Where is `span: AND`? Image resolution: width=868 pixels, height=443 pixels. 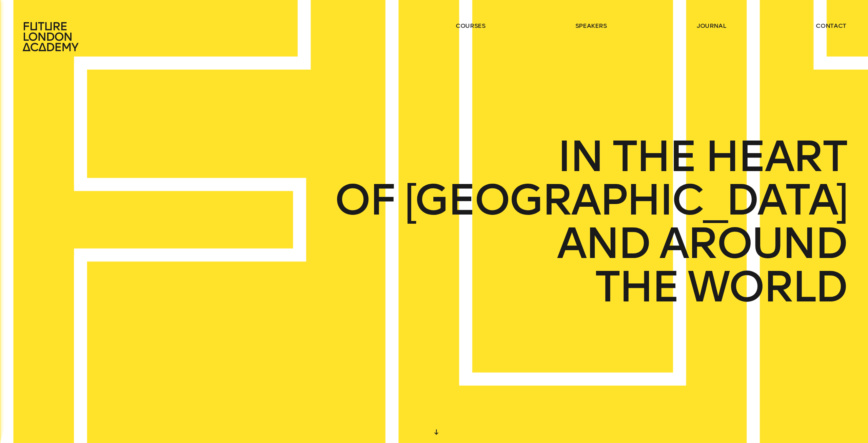 span: AND is located at coordinates (603, 244).